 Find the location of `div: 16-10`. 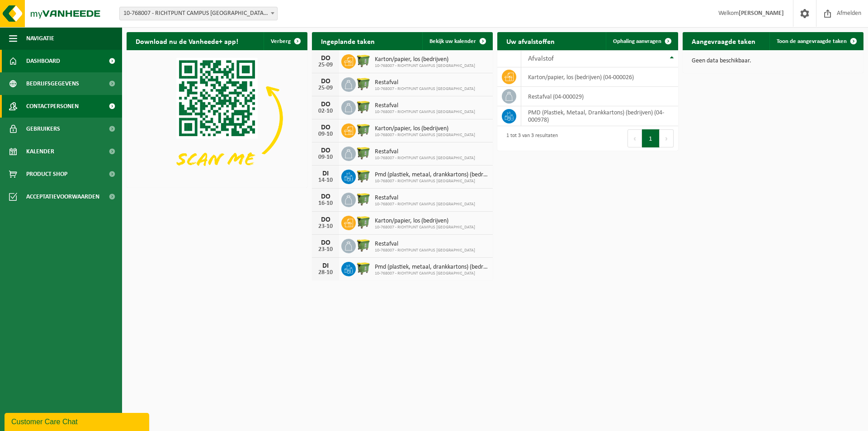

div: 16-10 is located at coordinates (325, 204).